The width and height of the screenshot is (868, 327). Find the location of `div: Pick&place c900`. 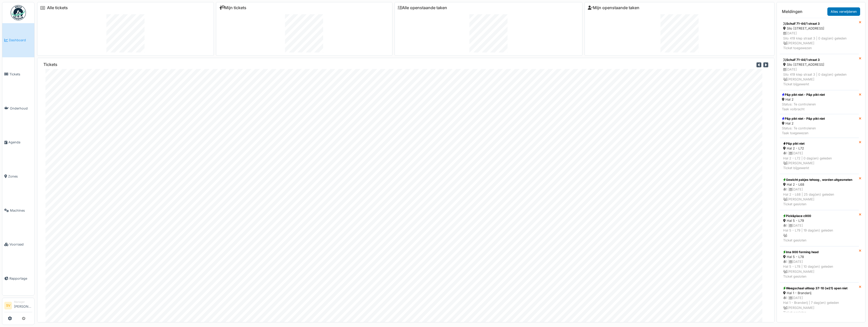

div: Pick&place c900 is located at coordinates (820, 216).